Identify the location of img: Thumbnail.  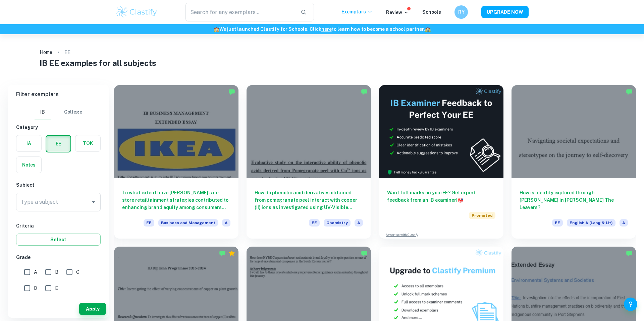
(441, 132).